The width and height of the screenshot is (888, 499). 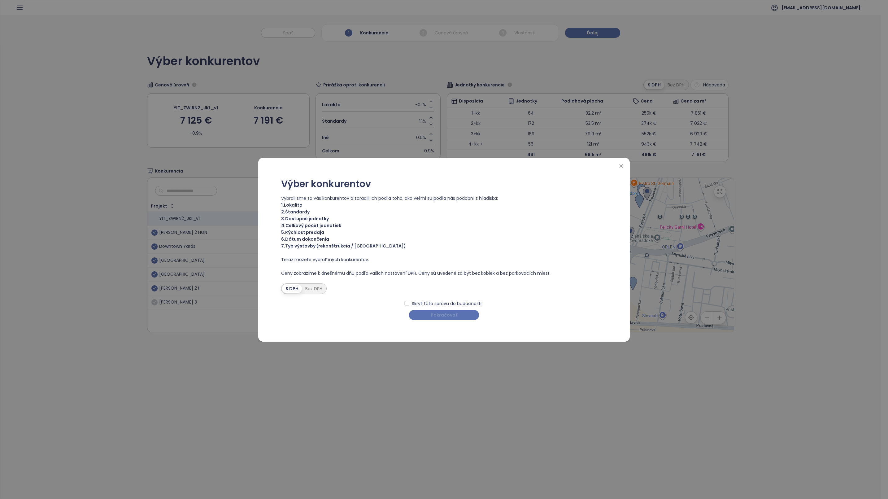 I want to click on div: S DPH, so click(x=292, y=289).